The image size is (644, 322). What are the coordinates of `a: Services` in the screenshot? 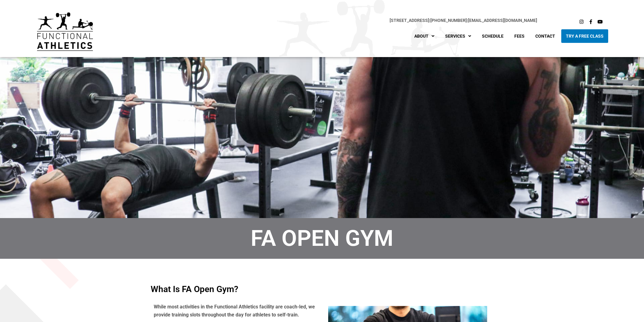 It's located at (458, 36).